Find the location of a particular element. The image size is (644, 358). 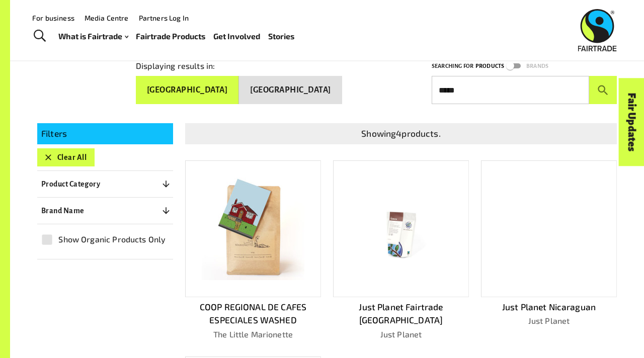

p: Products is located at coordinates (489, 66).